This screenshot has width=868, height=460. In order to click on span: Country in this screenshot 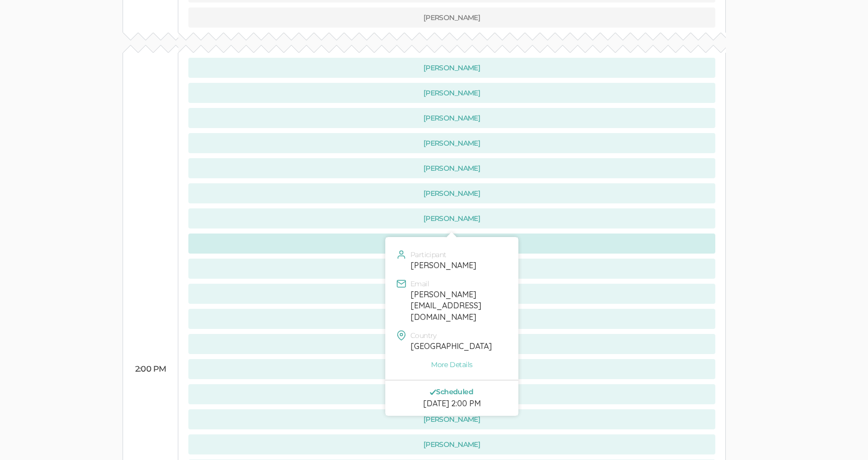, I will do `click(423, 335)`.